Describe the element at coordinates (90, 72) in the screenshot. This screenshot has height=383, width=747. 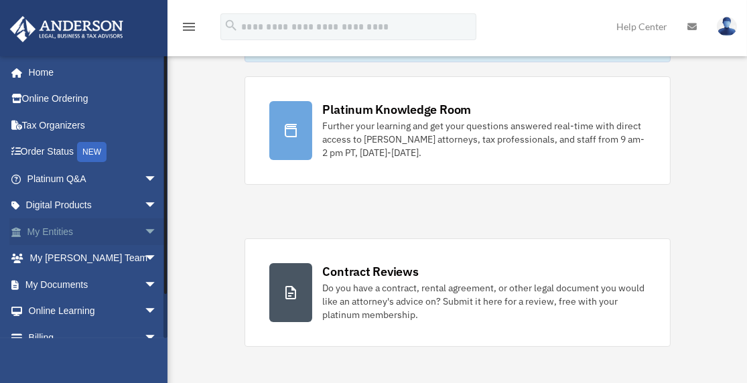
I see `a: Home` at that location.